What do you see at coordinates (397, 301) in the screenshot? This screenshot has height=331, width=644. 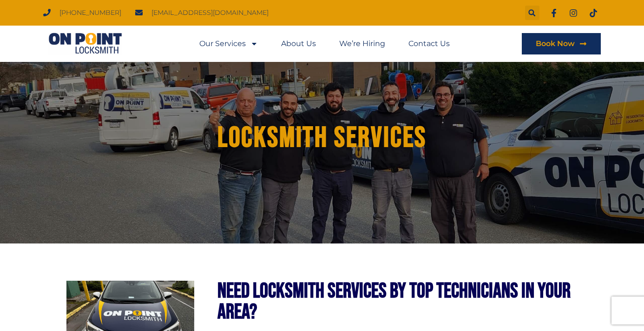 I see `h2: Need Locksmith Services by Top technicians In your Area?` at bounding box center [397, 301].